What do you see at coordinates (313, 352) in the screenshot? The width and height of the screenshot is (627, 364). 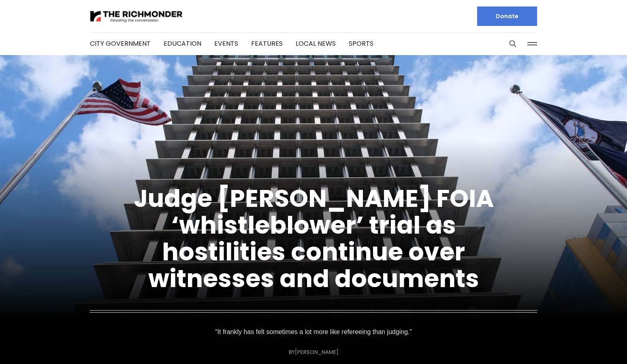 I see `div: By` at bounding box center [313, 352].